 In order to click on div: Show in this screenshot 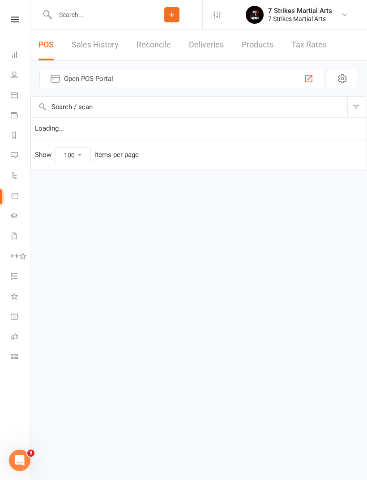, I will do `click(87, 155)`.